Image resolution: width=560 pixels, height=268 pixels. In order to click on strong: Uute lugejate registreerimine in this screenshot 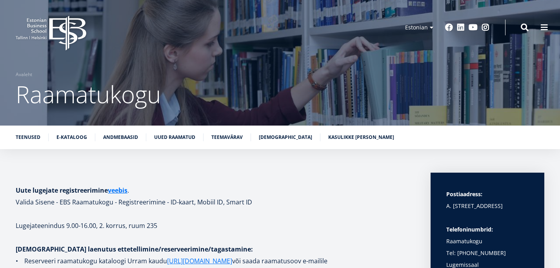, I will do `click(71, 190)`.